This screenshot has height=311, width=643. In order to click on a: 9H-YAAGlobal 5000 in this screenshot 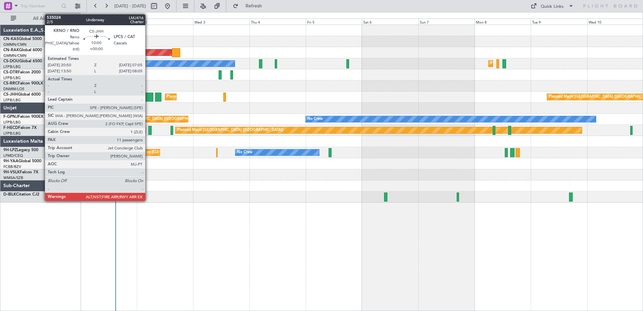, I will do `click(22, 161)`.